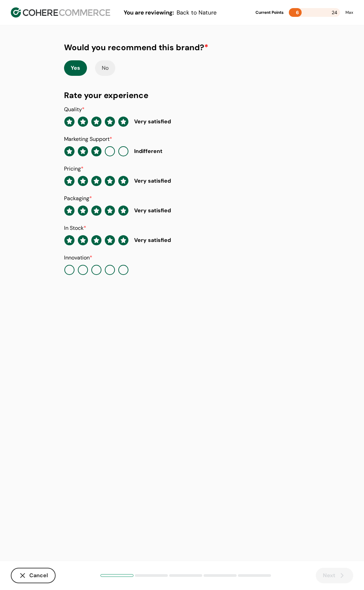 The width and height of the screenshot is (364, 590). Describe the element at coordinates (78, 258) in the screenshot. I see `label: Innovation` at that location.